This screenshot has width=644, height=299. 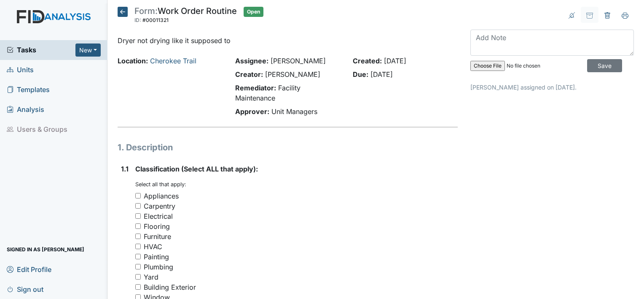 I want to click on div: Yard, so click(x=151, y=277).